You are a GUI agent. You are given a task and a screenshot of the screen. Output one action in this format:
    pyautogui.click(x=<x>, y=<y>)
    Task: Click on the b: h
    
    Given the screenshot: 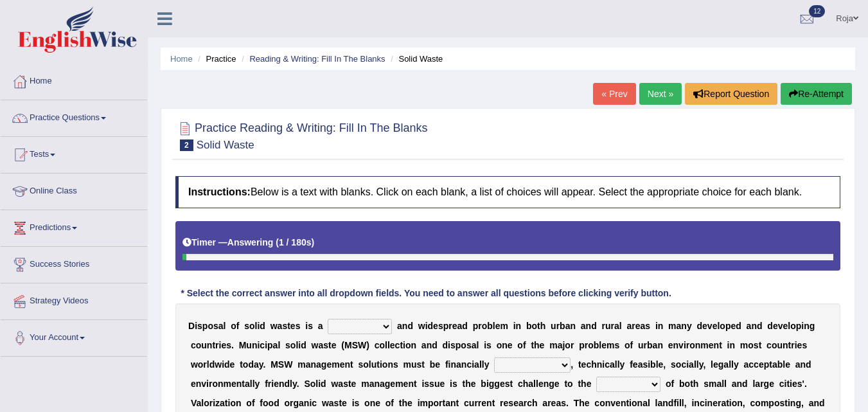 What is the action you would take?
    pyautogui.click(x=543, y=326)
    